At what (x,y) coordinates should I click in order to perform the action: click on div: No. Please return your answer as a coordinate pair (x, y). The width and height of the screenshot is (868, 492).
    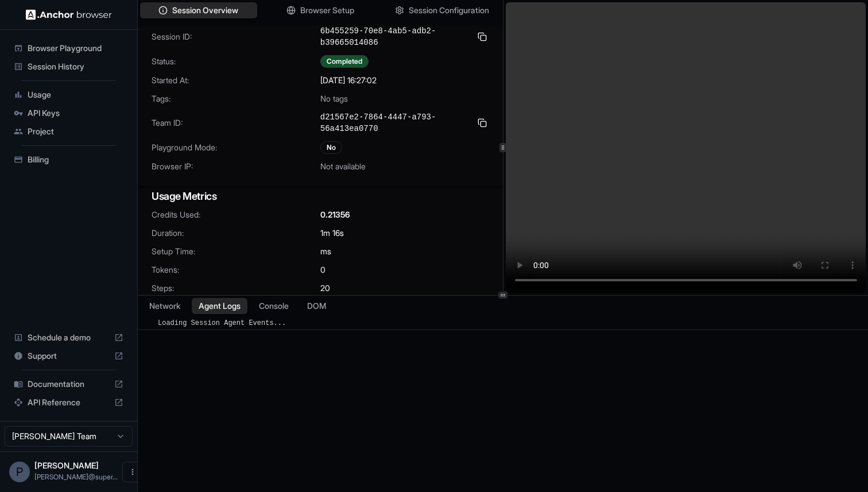
    Looking at the image, I should click on (331, 147).